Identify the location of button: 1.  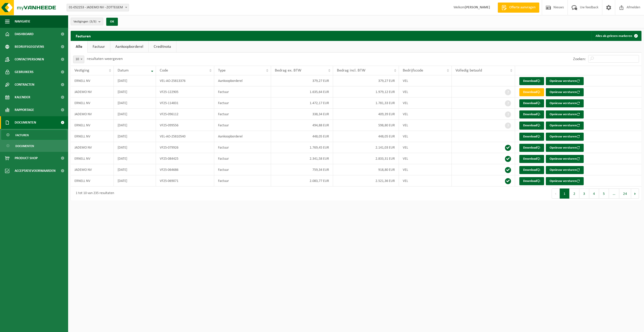
(564, 193).